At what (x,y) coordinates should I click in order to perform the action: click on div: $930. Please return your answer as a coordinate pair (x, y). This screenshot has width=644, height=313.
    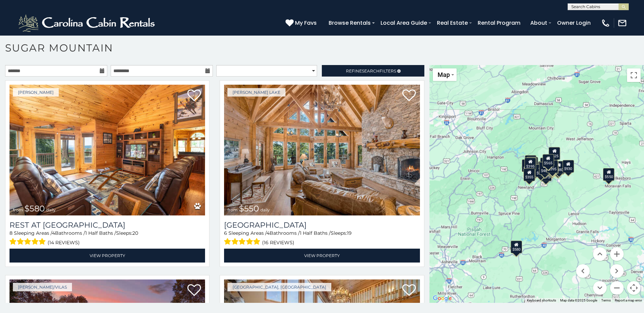
    Looking at the image, I should click on (568, 167).